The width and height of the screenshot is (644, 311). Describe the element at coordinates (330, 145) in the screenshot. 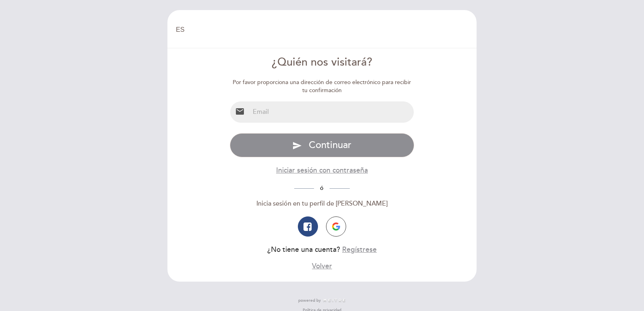

I see `span: Continuar` at that location.